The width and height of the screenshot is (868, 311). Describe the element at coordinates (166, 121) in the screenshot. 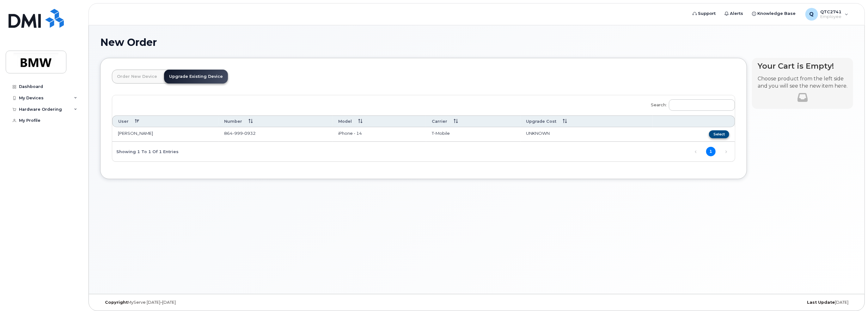

I see `th: User: activate to sort column descending` at that location.